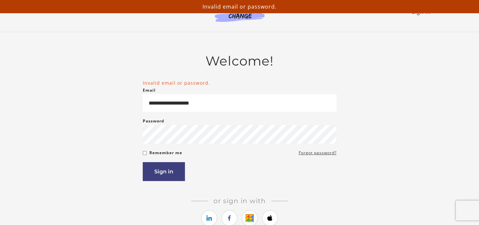 This screenshot has height=225, width=479. Describe the element at coordinates (239, 83) in the screenshot. I see `li: Invalid email or password.` at that location.